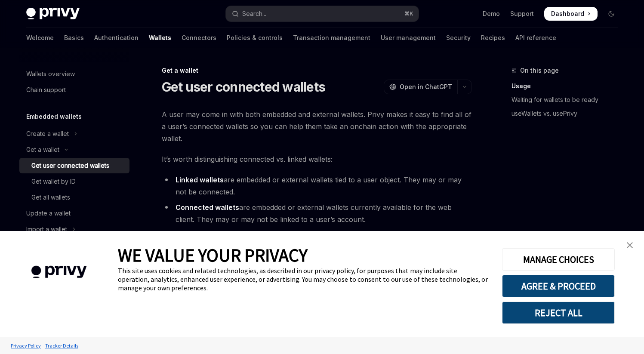  I want to click on span: On this page, so click(540, 70).